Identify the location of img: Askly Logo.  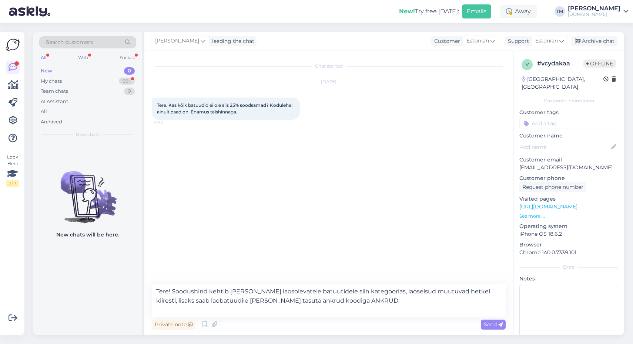
(13, 45).